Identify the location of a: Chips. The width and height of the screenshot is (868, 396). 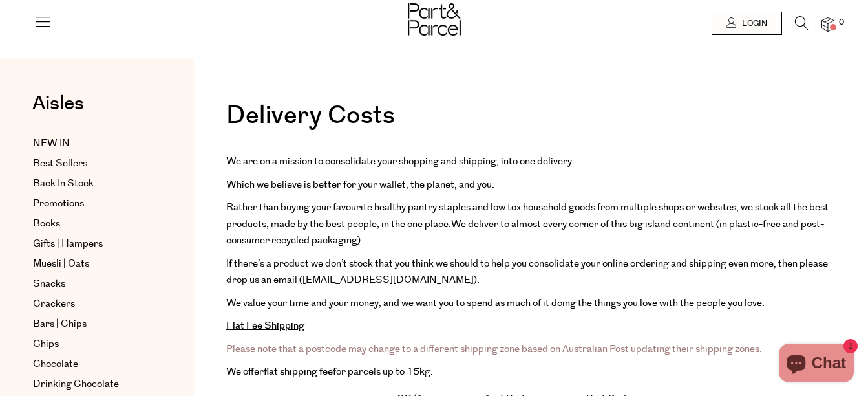
(92, 344).